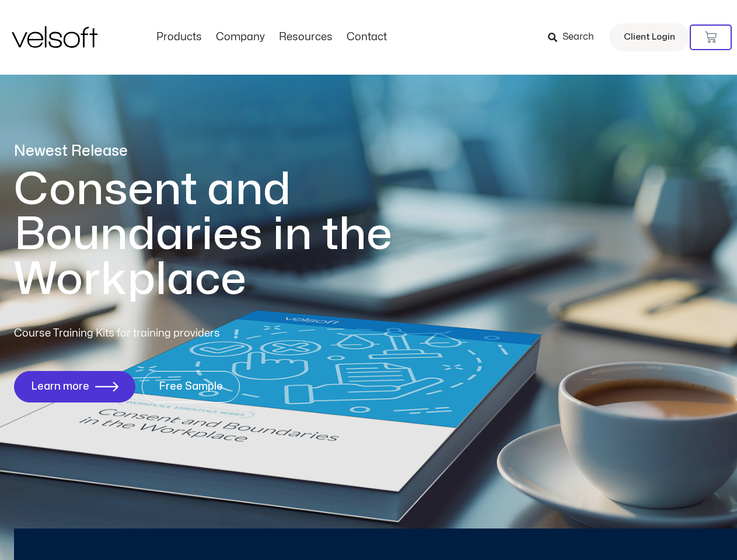 The image size is (737, 560). What do you see at coordinates (575, 37) in the screenshot?
I see `a: Search` at bounding box center [575, 37].